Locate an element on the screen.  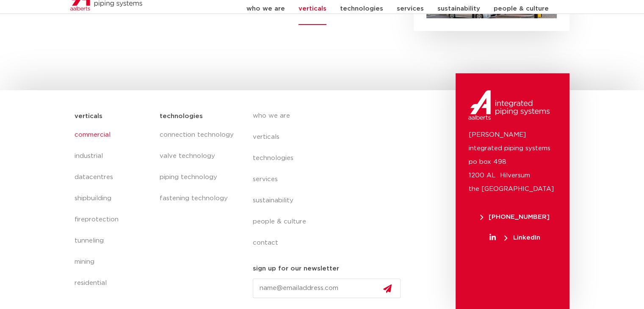
a: services is located at coordinates (331, 180).